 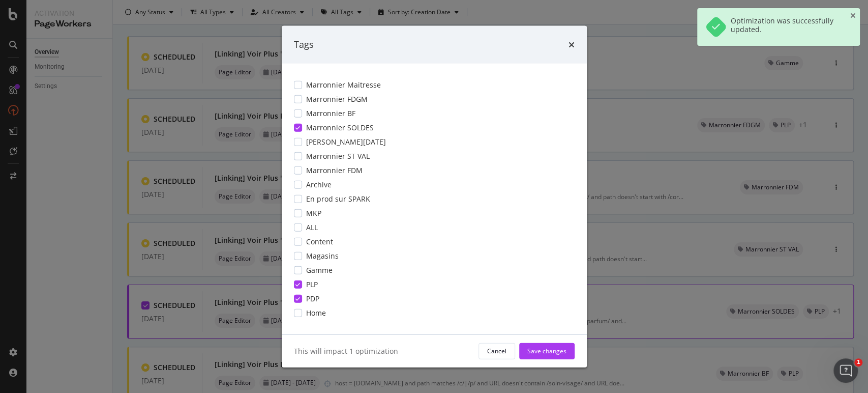 What do you see at coordinates (497, 350) in the screenshot?
I see `button: Cancel` at bounding box center [497, 350].